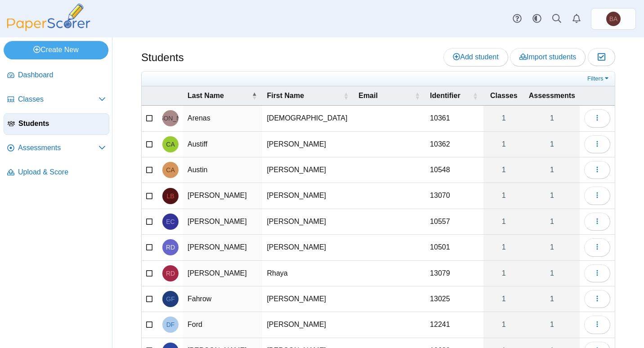 Image resolution: width=644 pixels, height=348 pixels. I want to click on td: 12241, so click(454, 324).